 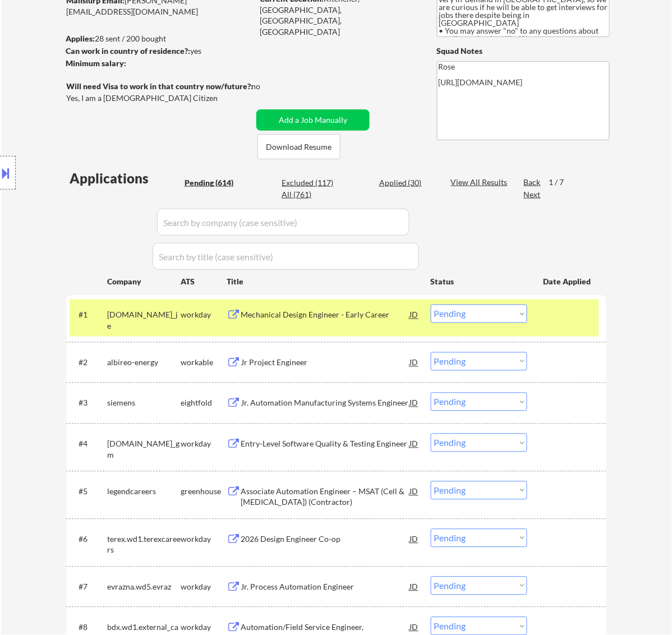 I want to click on div: View All Results, so click(x=481, y=182).